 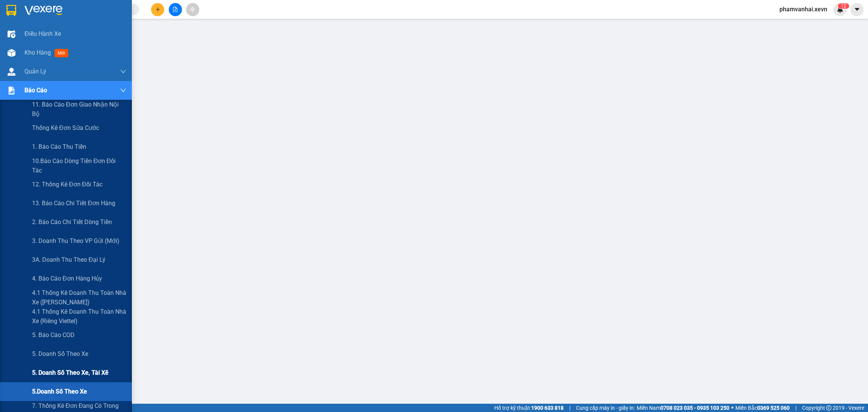 I want to click on img: solution-icon, so click(x=11, y=91).